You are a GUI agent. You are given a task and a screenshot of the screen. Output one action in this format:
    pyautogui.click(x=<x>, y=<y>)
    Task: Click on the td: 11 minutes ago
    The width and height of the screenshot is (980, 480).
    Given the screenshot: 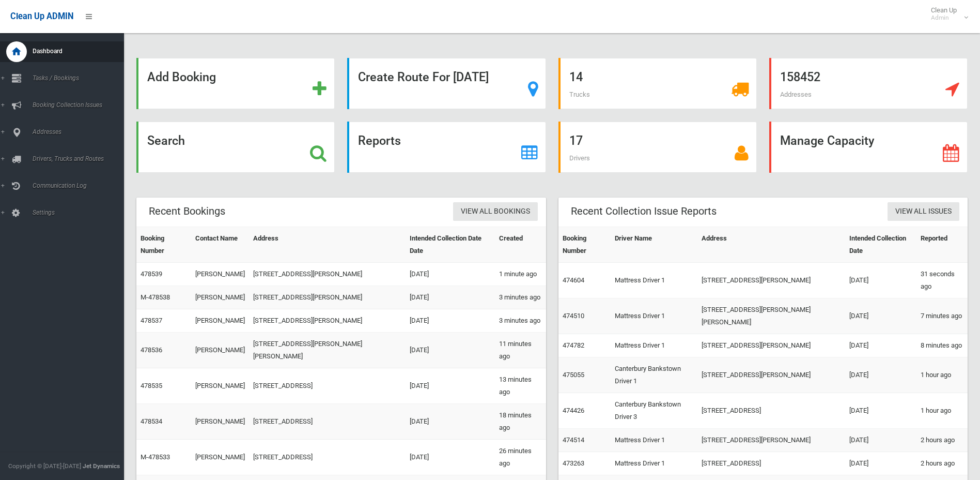 What is the action you would take?
    pyautogui.click(x=520, y=350)
    